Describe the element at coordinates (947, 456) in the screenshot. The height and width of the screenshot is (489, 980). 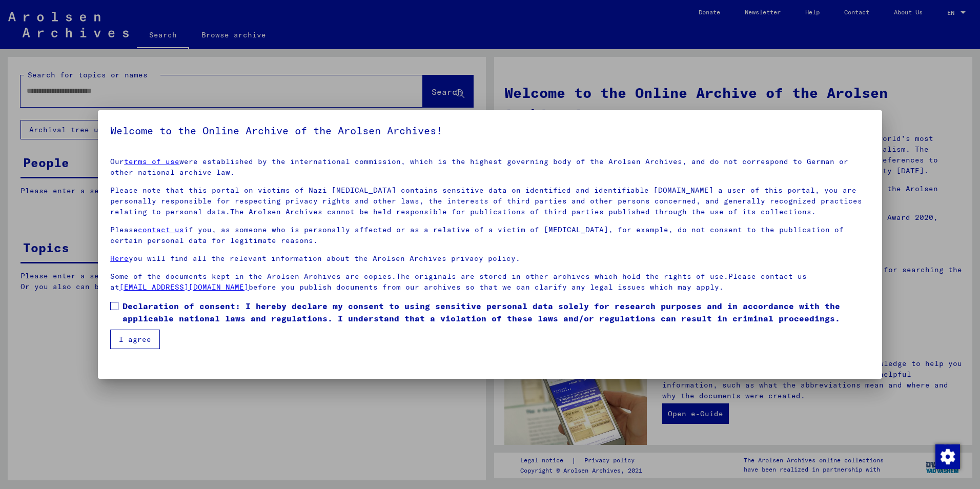
I see `img: Change consent` at that location.